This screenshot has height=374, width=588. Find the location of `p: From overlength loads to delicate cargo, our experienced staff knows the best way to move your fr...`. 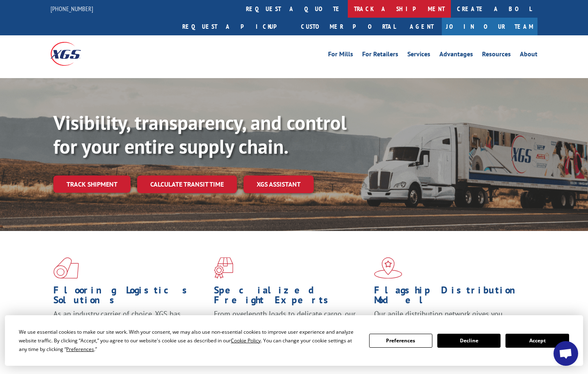

p: From overlength loads to delicate cargo, our experienced staff knows the best way to move your fr... is located at coordinates (291, 327).